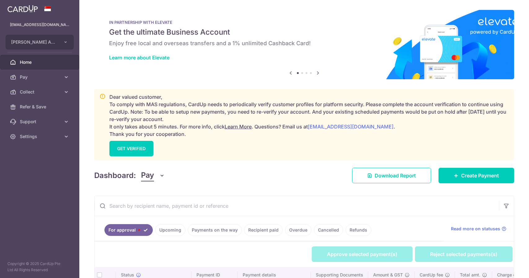 This screenshot has height=278, width=529. Describe the element at coordinates (131, 149) in the screenshot. I see `a: GET VERIFIED` at that location.